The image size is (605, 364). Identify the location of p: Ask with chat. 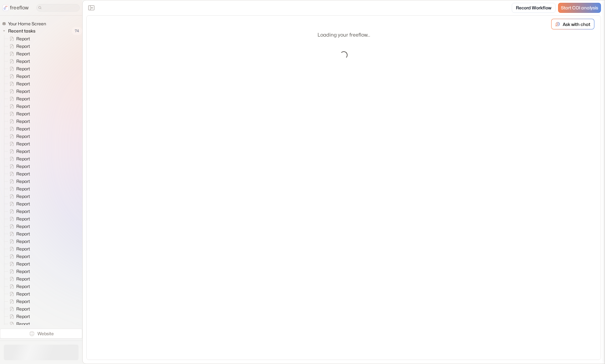
(577, 24).